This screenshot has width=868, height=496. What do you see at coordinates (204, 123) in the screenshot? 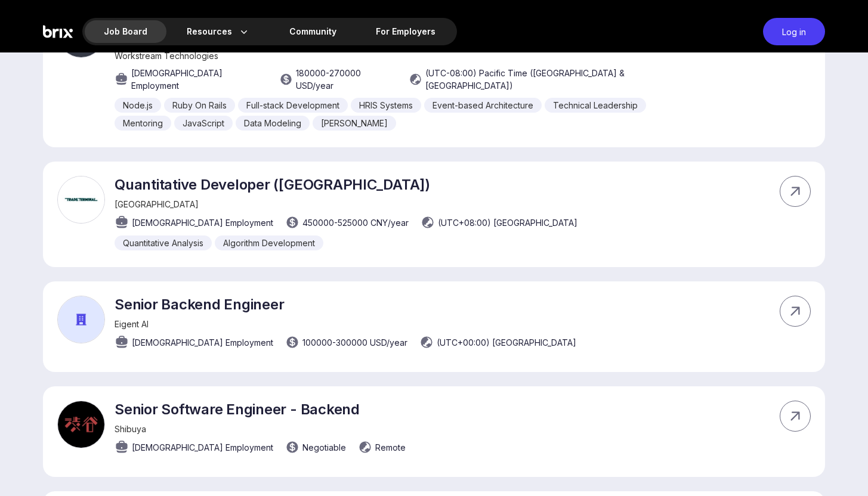
I see `div: JavaScript` at bounding box center [204, 123].